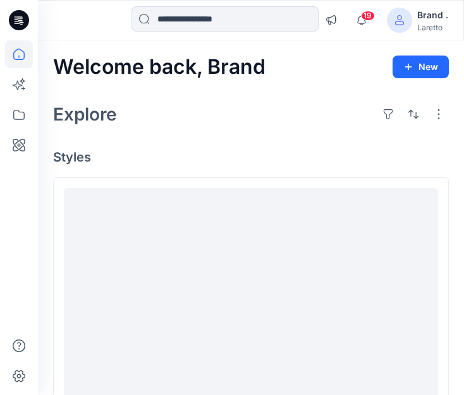 This screenshot has width=464, height=395. Describe the element at coordinates (159, 67) in the screenshot. I see `h2: Welcome back, Brand` at that location.